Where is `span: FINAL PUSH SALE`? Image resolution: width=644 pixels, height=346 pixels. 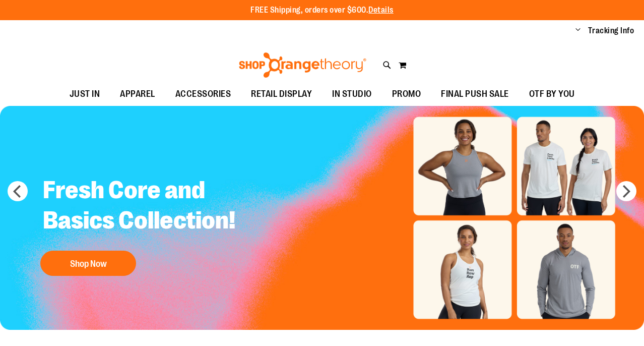 span: FINAL PUSH SALE is located at coordinates (475, 94).